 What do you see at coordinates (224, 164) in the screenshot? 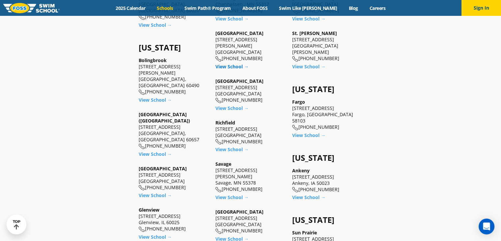
I see `a: Savage` at bounding box center [224, 164].